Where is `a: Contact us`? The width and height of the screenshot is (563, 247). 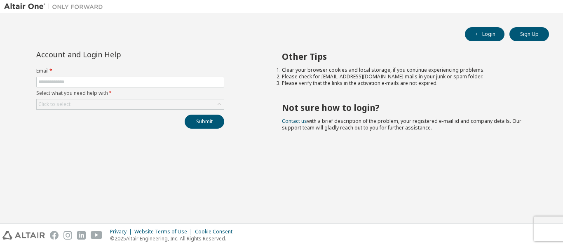 a: Contact us is located at coordinates (294, 121).